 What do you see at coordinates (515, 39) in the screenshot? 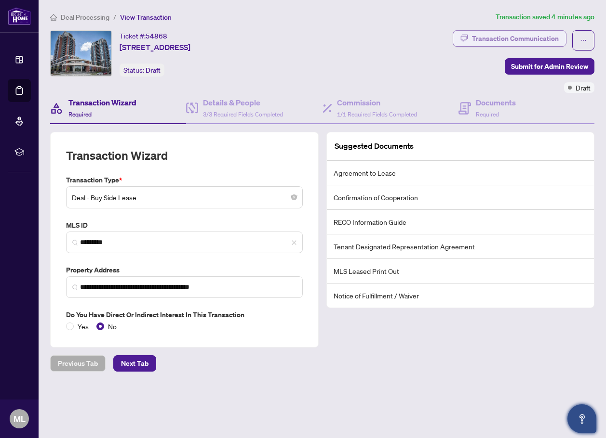
I see `div: Transaction Communication` at bounding box center [515, 39].